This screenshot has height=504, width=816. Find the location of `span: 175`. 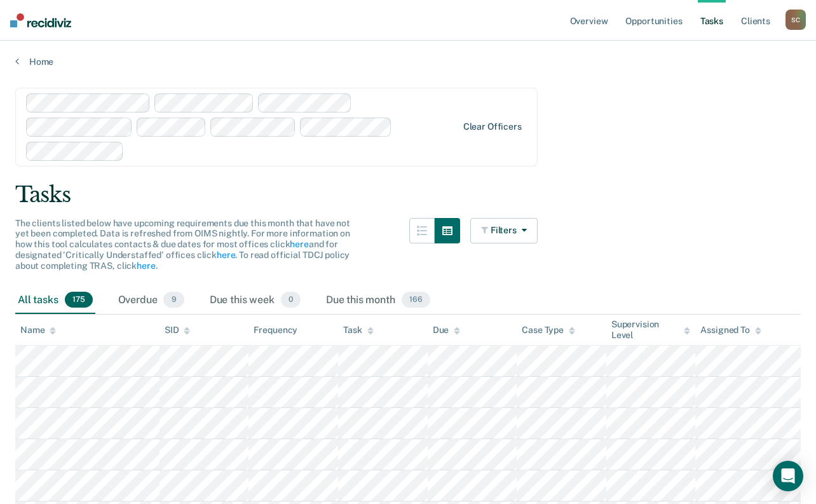

span: 175 is located at coordinates (79, 300).